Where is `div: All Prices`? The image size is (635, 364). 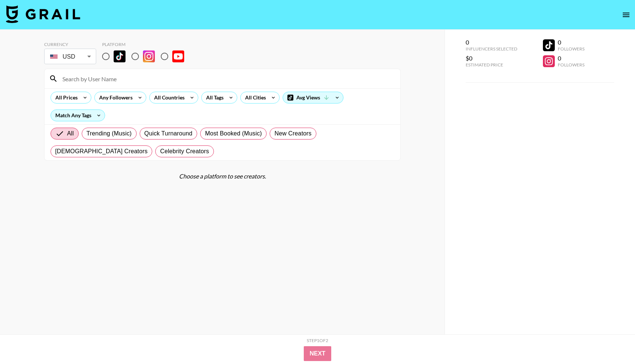
div: All Prices is located at coordinates (65, 98).